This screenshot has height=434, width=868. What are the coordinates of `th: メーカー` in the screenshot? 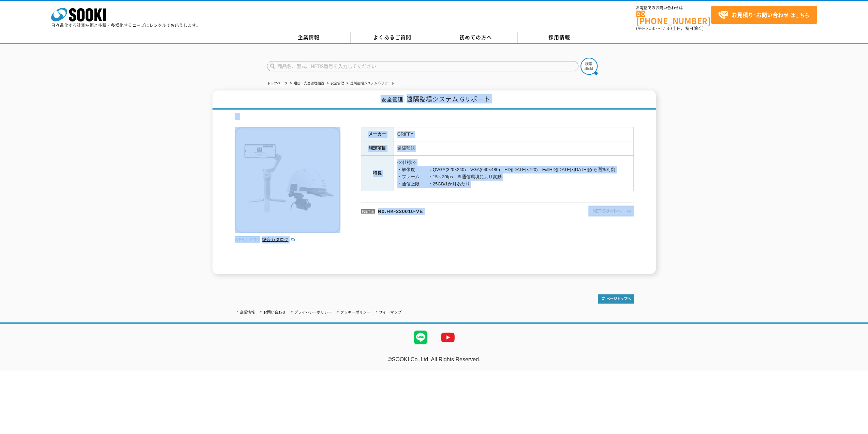 It's located at (377, 134).